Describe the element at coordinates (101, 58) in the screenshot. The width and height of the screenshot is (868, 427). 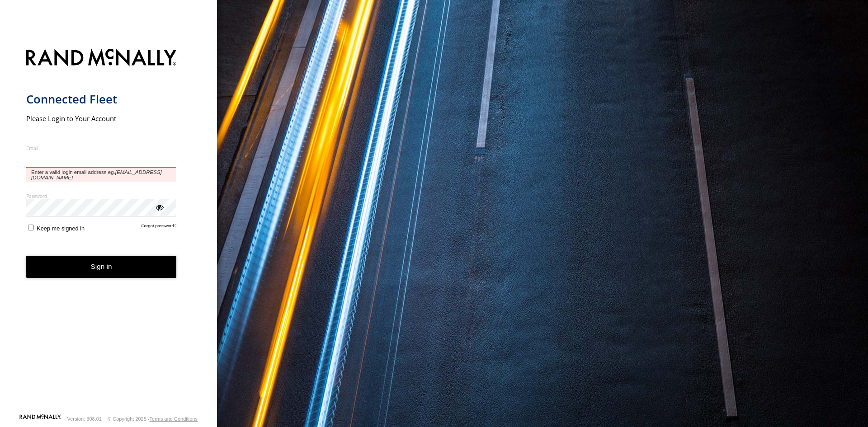
I see `img: Rand McNally` at that location.